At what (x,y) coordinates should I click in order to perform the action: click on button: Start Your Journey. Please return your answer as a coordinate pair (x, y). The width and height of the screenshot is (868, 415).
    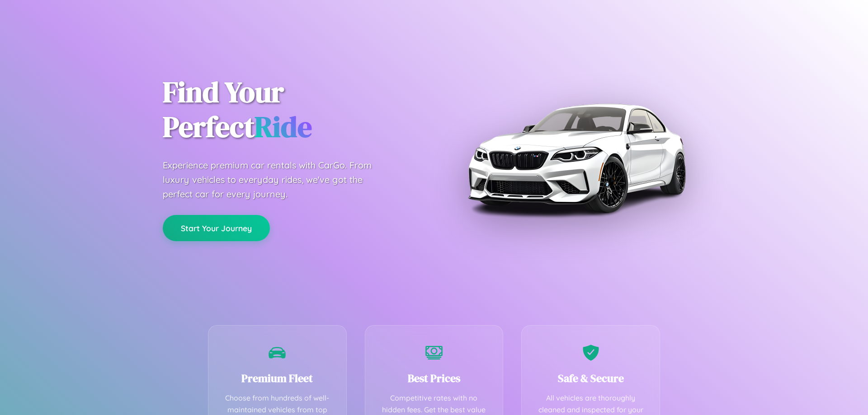
    Looking at the image, I should click on (216, 228).